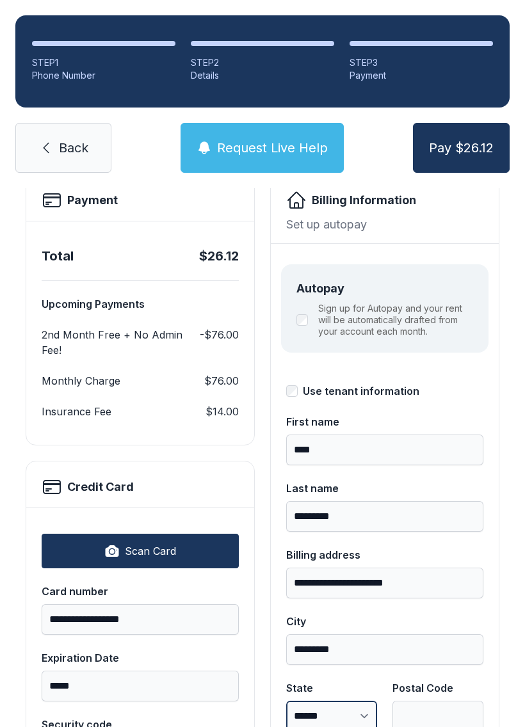 The height and width of the screenshot is (727, 525). Describe the element at coordinates (332, 688) in the screenshot. I see `div: State` at that location.